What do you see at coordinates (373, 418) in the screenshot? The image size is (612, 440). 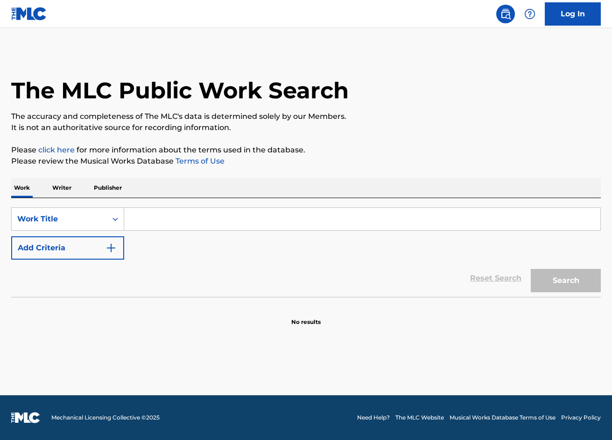 I see `a: Need Help?` at bounding box center [373, 418].